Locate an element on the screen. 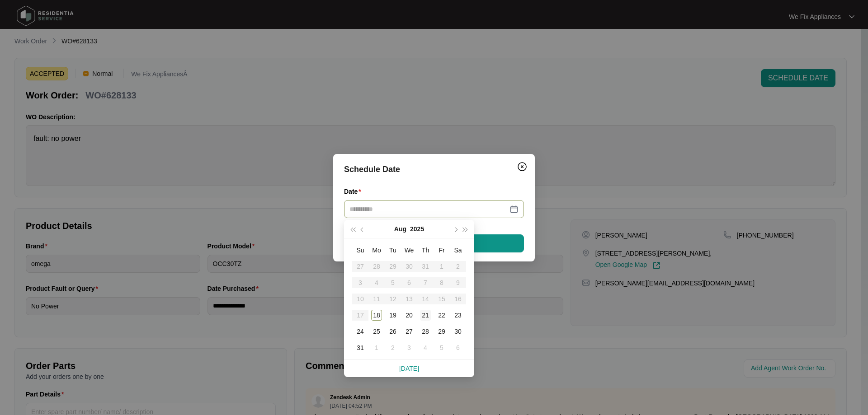 This screenshot has height=415, width=868. th: Fr is located at coordinates (441, 250).